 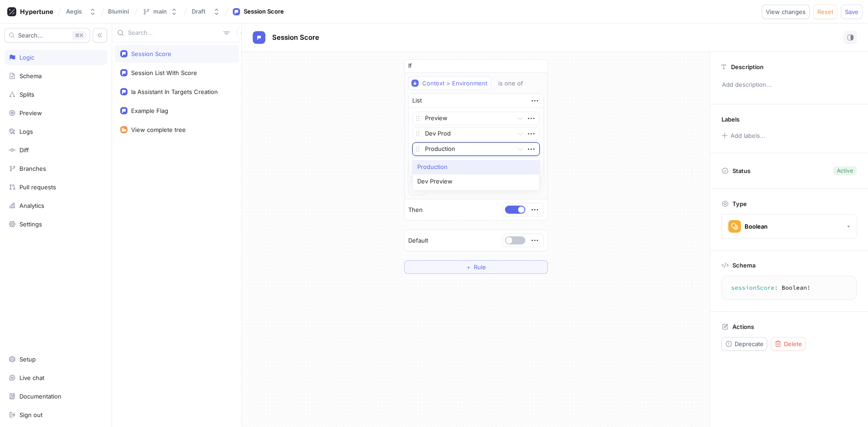 I want to click on div: Preview, so click(x=31, y=113).